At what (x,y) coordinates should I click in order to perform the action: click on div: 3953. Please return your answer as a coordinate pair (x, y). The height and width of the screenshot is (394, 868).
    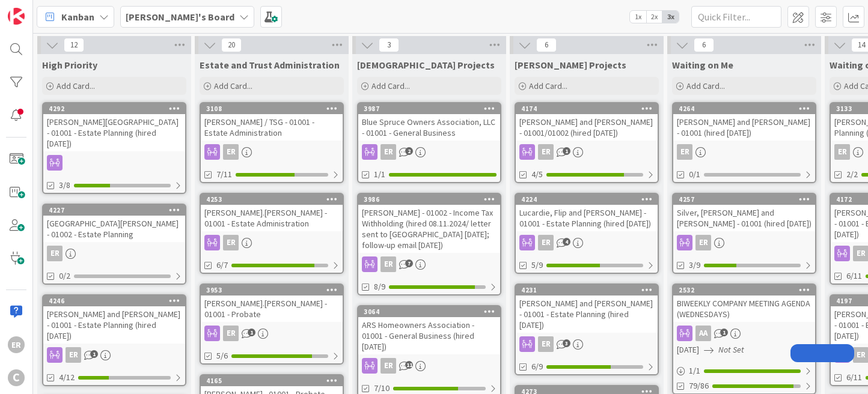
    Looking at the image, I should click on (272, 290).